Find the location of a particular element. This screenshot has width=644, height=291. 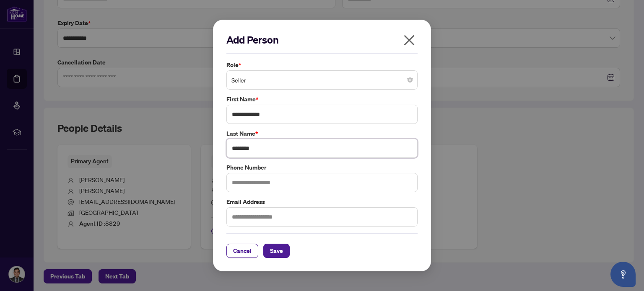

label: Role is located at coordinates (322, 65).